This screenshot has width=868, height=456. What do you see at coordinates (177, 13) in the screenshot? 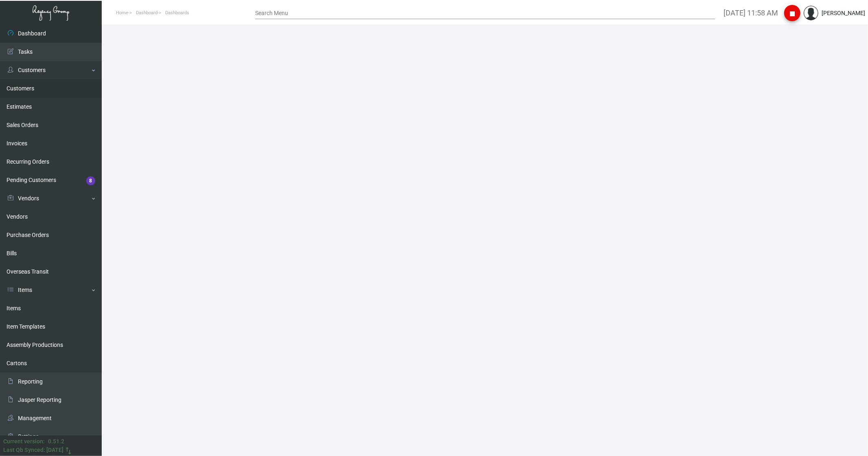
I see `span: Dashboards` at bounding box center [177, 13].